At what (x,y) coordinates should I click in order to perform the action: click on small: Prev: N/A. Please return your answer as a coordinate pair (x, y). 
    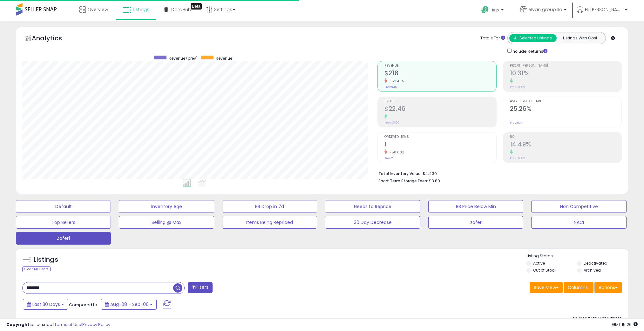
    Looking at the image, I should click on (516, 123).